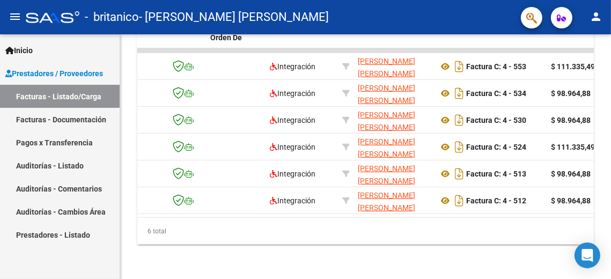 This screenshot has width=611, height=279. Describe the element at coordinates (496, 201) in the screenshot. I see `strong: Factura C: 4 - 512` at that location.